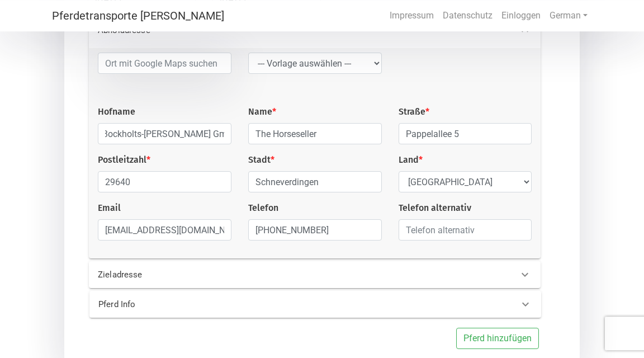 Image resolution: width=644 pixels, height=358 pixels. What do you see at coordinates (315, 182) in the screenshot?
I see `input: Stadt` at bounding box center [315, 182].